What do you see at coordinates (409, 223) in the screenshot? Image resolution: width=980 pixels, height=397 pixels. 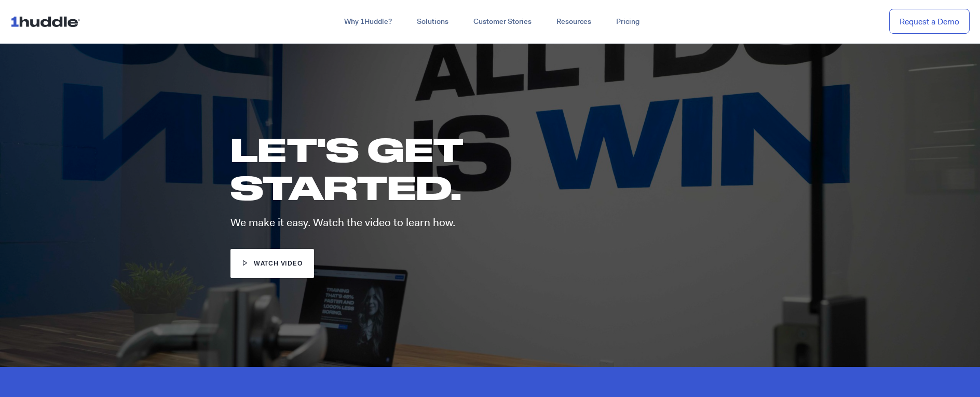 I see `p: We make it easy. Watch the video to learn how.` at bounding box center [409, 223].